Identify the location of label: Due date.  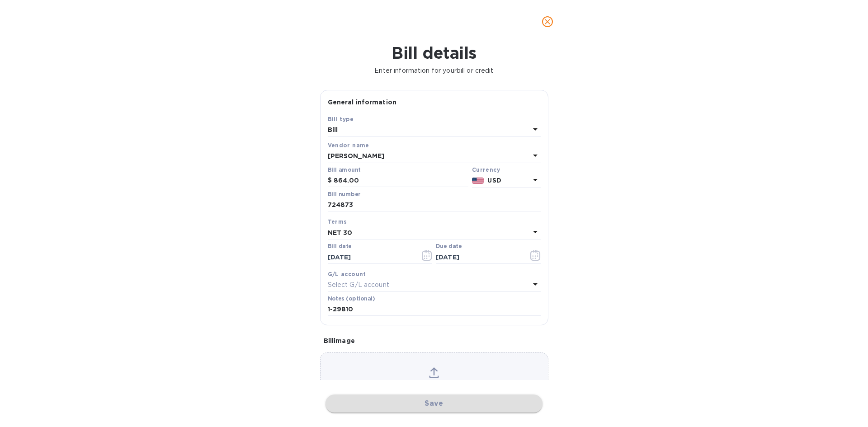
(448, 246).